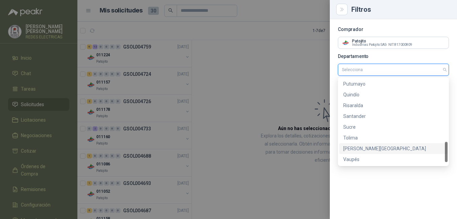 Image resolution: width=457 pixels, height=219 pixels. What do you see at coordinates (394, 105) in the screenshot?
I see `div: Risaralda` at bounding box center [394, 105].